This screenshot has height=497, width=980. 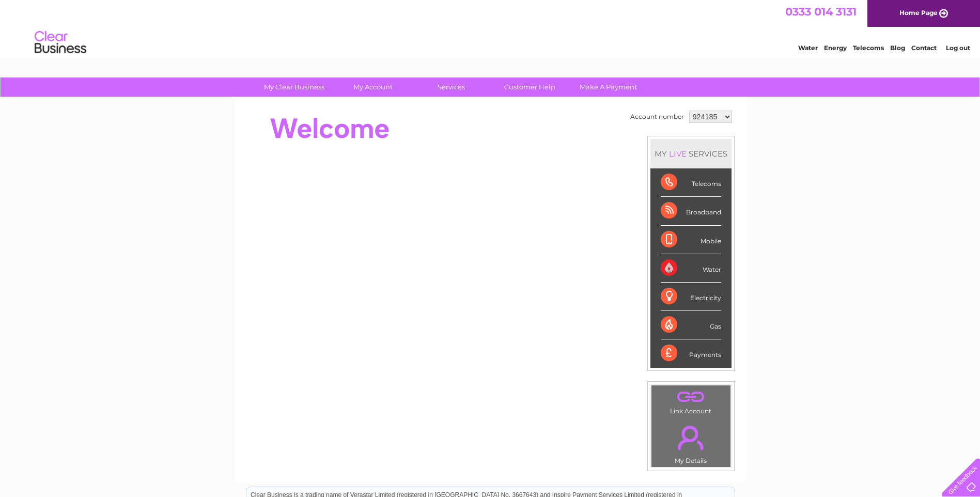 What do you see at coordinates (691, 442) in the screenshot?
I see `td: My Details` at bounding box center [691, 442].